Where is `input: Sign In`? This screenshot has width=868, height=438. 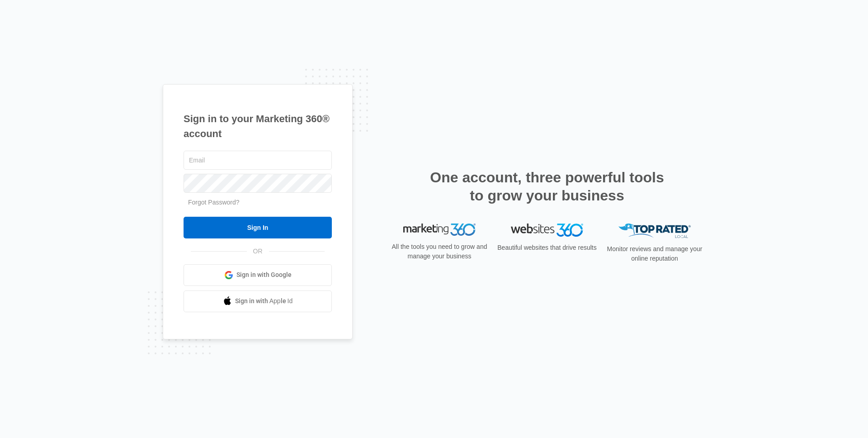 input: Sign In is located at coordinates (257, 228).